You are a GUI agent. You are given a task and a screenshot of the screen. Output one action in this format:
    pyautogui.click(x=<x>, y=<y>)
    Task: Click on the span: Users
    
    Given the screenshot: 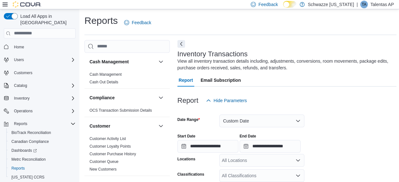 What is the action you would take?
    pyautogui.click(x=43, y=60)
    